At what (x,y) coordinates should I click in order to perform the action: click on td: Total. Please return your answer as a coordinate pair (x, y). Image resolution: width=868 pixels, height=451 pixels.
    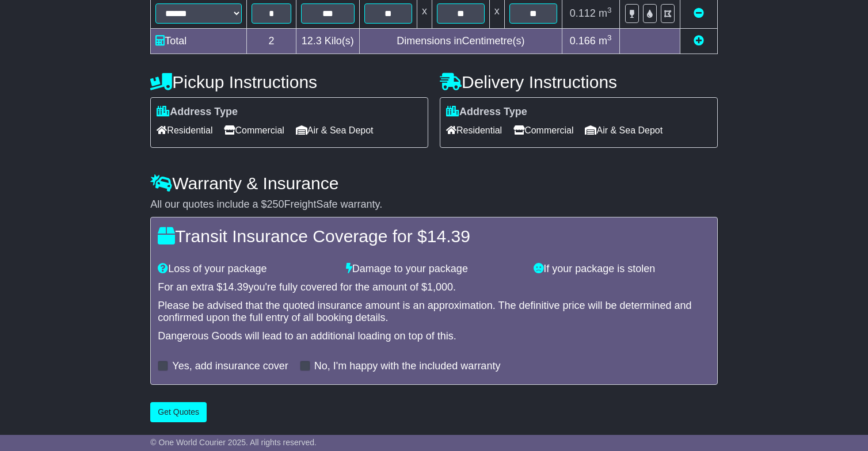
    Looking at the image, I should click on (199, 42).